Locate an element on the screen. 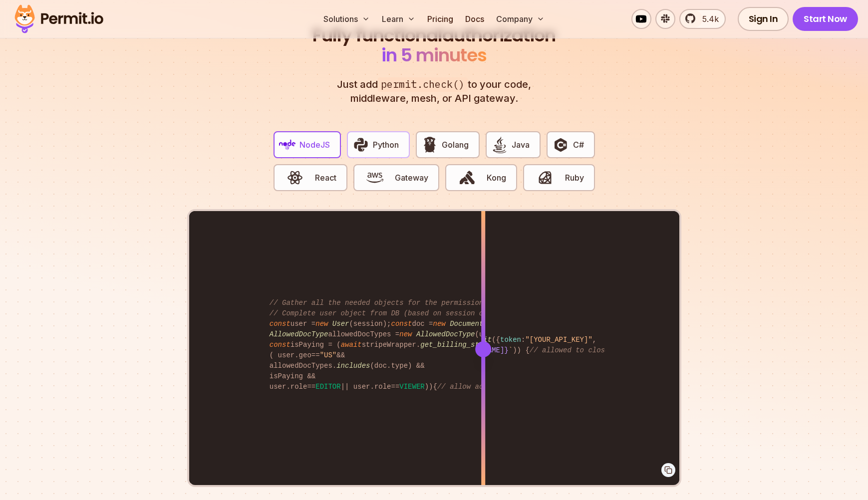 The image size is (868, 500). span: geo is located at coordinates (305, 355).